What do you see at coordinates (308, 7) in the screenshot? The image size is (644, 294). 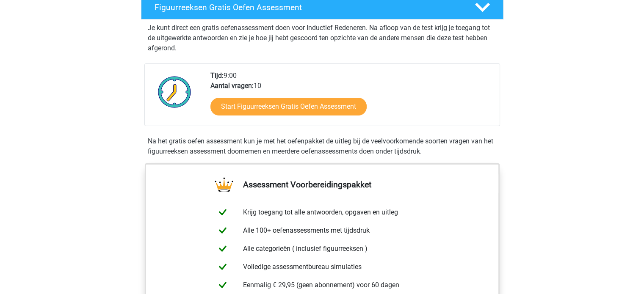 I see `h4: Figuurreeksen Gratis Oefen Assessment` at bounding box center [308, 7].